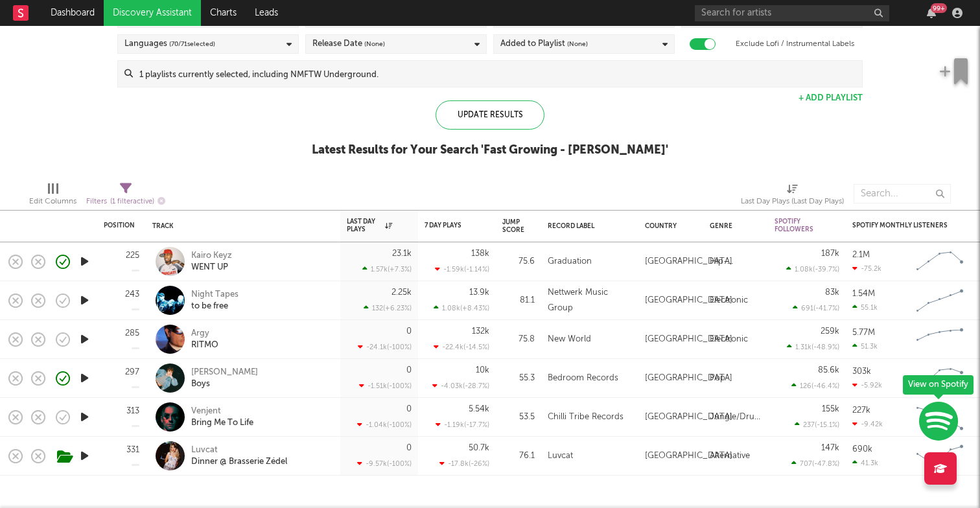  Describe the element at coordinates (583, 379) in the screenshot. I see `div: Bedroom Records` at that location.